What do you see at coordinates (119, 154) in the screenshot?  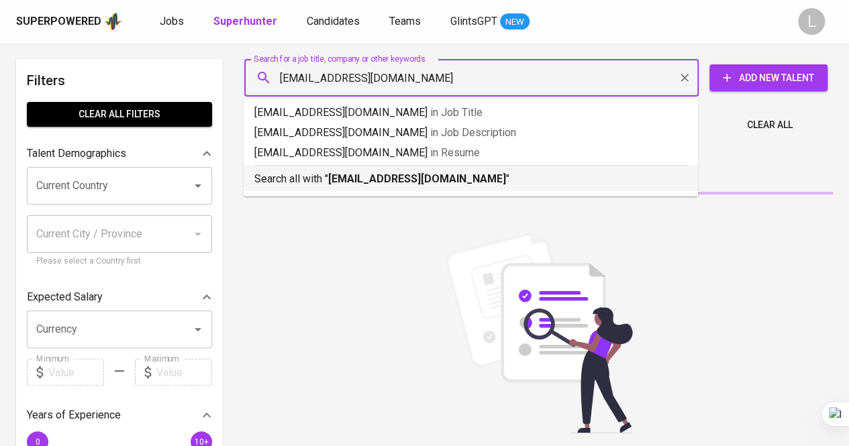 I see `div: Talent Demographics` at bounding box center [119, 154].